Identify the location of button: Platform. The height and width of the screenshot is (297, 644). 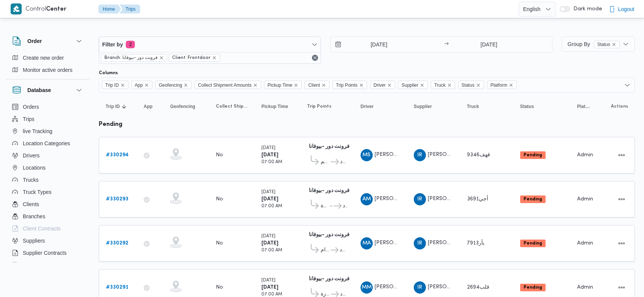
(583, 107).